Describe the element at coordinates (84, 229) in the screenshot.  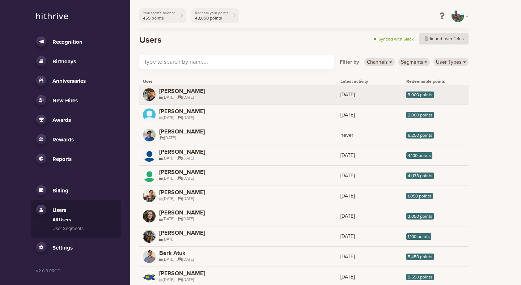
I see `a: User Segments` at that location.